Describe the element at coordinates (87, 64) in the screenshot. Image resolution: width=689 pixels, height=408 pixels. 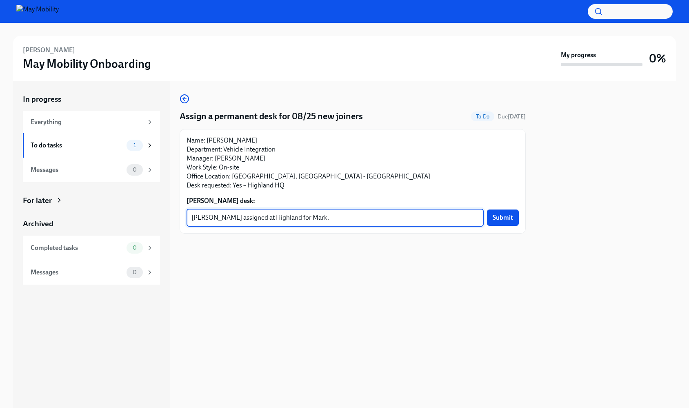
I see `h3: May Mobility Onboarding` at that location.